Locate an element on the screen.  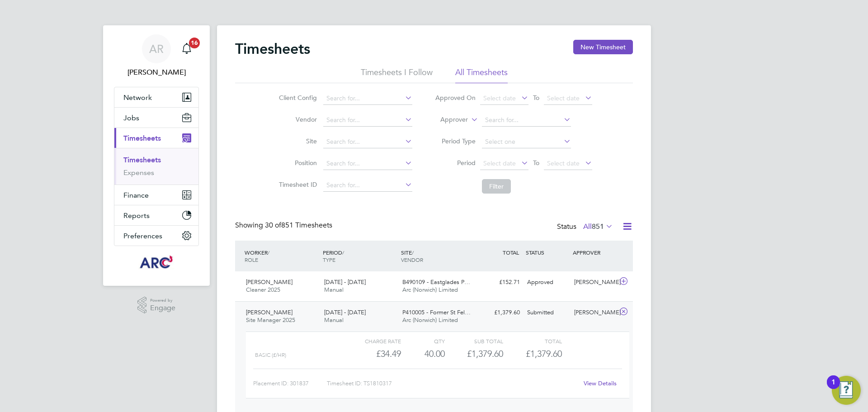
span: Timesheets is located at coordinates (142, 138).